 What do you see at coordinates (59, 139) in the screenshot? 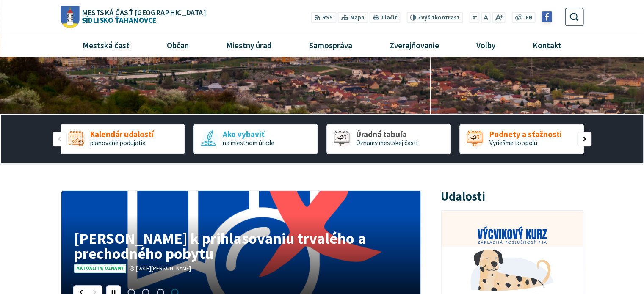
I see `div: Predošlý slajd` at bounding box center [59, 139].